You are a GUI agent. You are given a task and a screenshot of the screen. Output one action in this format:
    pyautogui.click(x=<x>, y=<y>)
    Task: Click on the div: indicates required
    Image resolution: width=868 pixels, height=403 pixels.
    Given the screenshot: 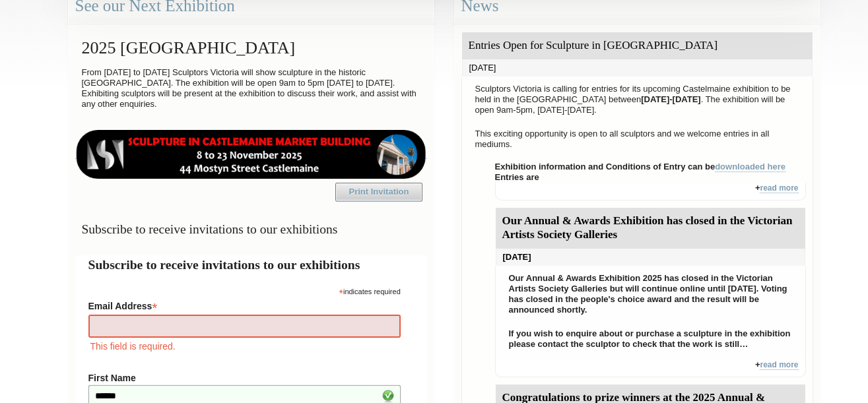 What is the action you would take?
    pyautogui.click(x=244, y=290)
    